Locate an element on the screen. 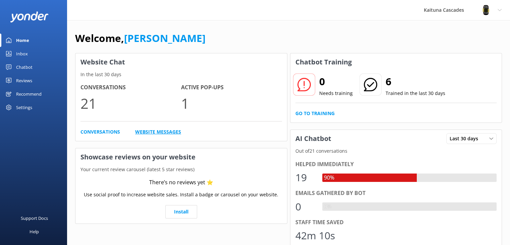 Image resolution: width=510 pixels, height=245 pixels. a: Conversations is located at coordinates (100, 132).